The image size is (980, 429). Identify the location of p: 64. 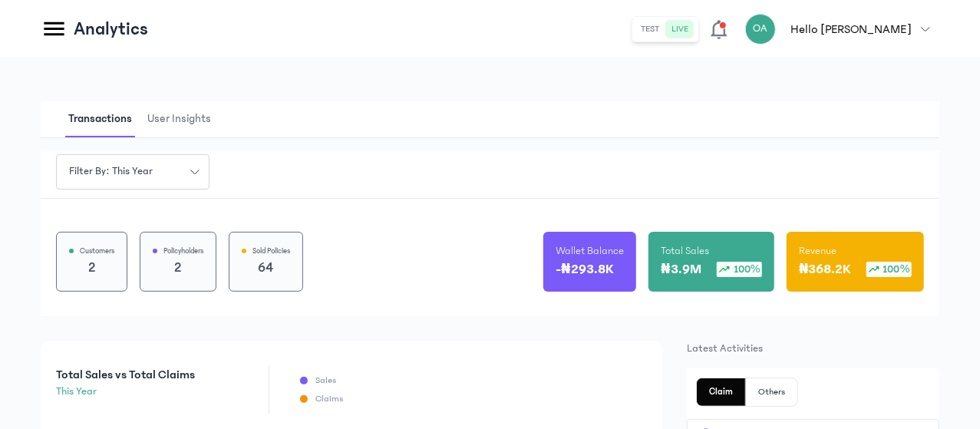
(265, 268).